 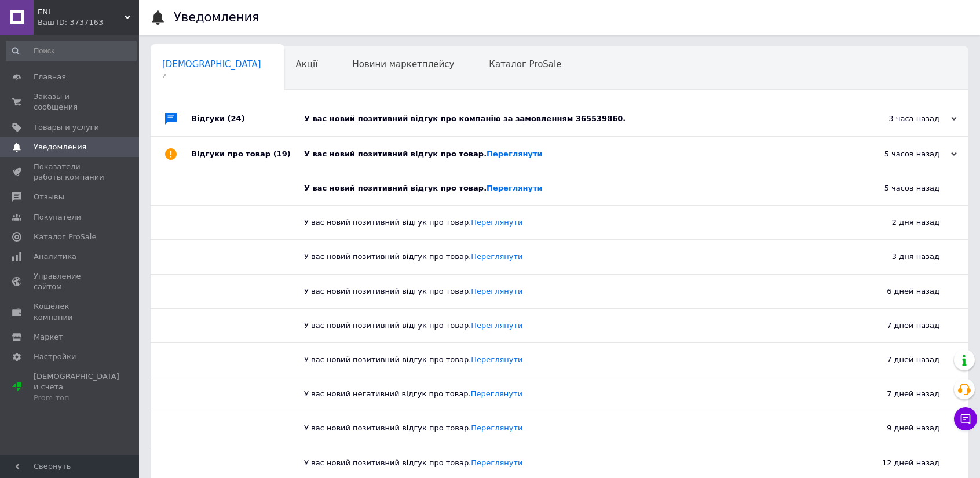 What do you see at coordinates (899, 118) in the screenshot?
I see `div: 3 часа назад` at bounding box center [899, 118].